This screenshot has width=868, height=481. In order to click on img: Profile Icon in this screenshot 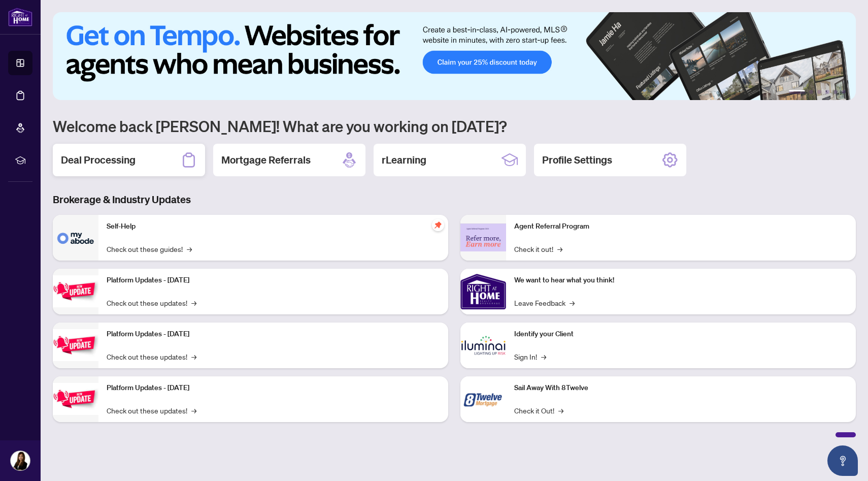, I will do `click(21, 460)`.